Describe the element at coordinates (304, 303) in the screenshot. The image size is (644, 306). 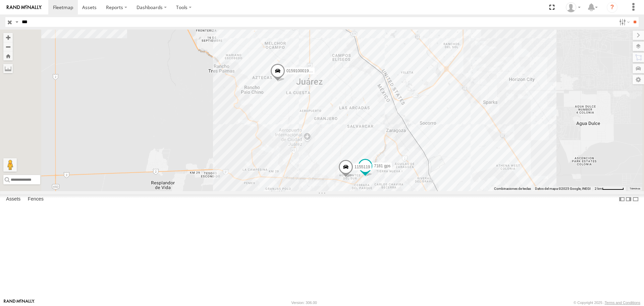
I see `div: Version: 306.00` at that location.